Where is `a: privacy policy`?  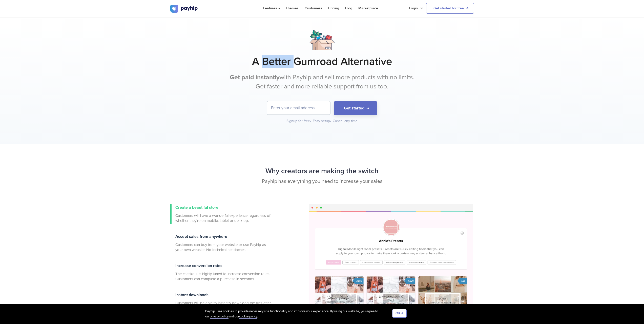 a: privacy policy is located at coordinates (219, 317).